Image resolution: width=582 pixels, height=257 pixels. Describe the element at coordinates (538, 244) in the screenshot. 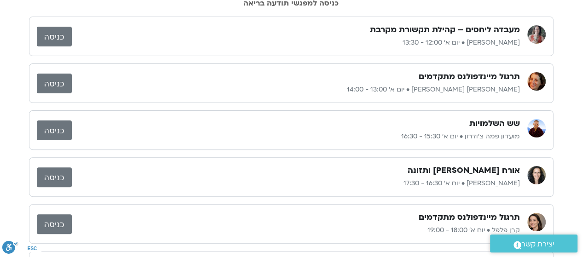

I see `span: יצירת קשר` at that location.